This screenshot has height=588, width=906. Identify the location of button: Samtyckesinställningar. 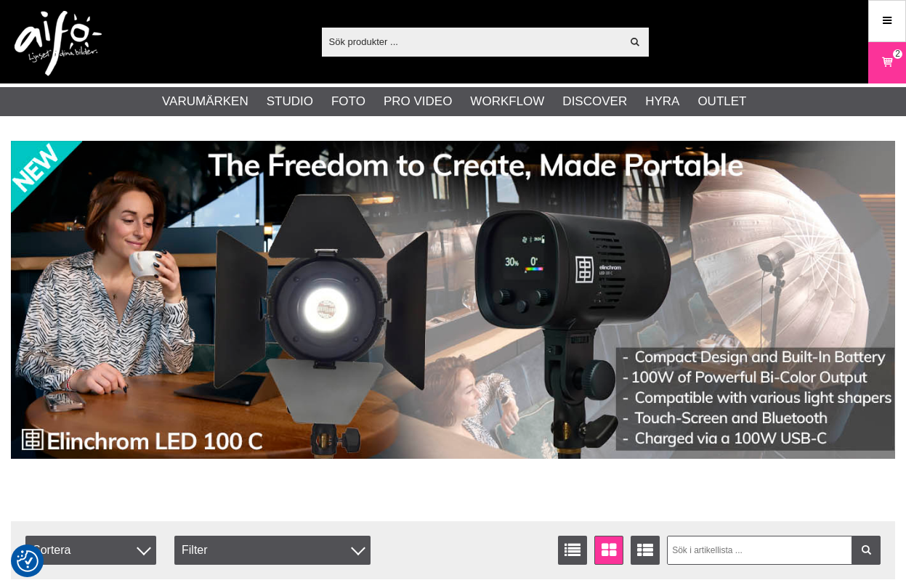
(28, 562).